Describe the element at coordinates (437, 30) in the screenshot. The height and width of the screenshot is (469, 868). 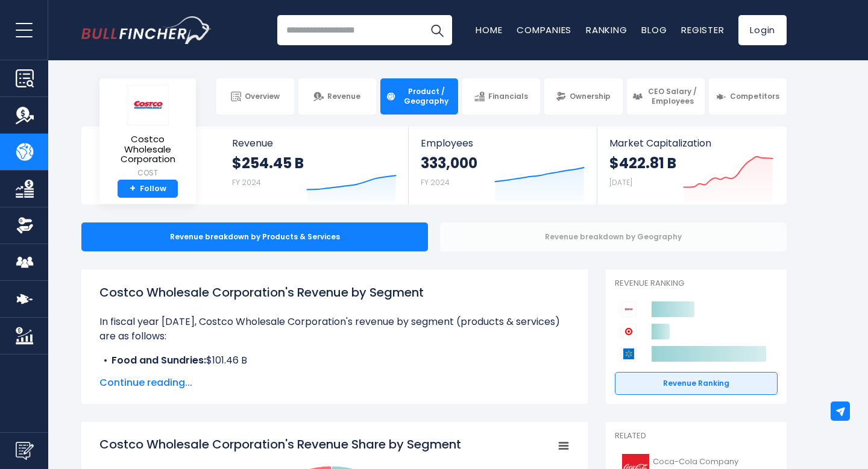
I see `button: Search` at that location.